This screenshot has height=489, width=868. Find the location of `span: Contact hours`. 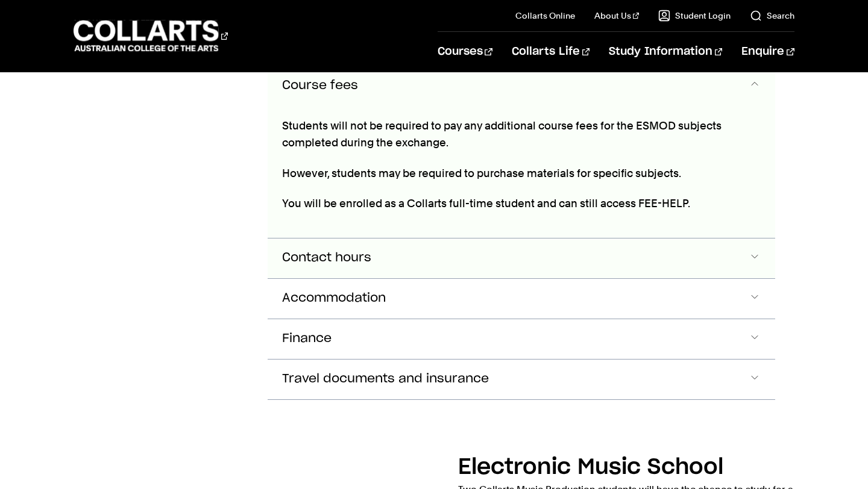

span: Contact hours is located at coordinates (327, 258).